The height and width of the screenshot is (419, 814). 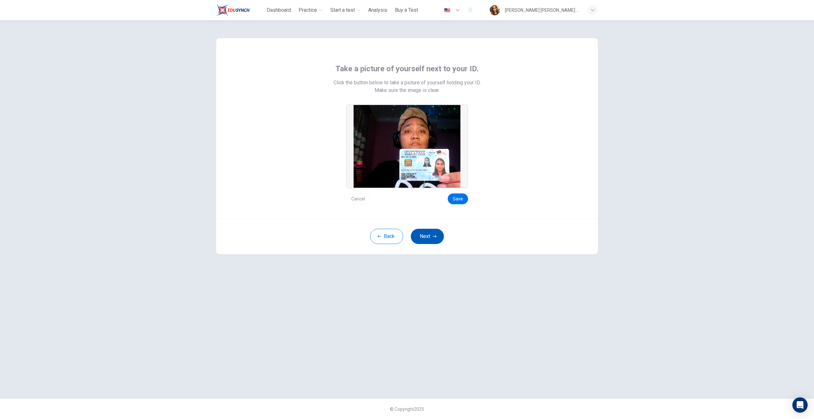 I want to click on span: Practice, so click(x=308, y=10).